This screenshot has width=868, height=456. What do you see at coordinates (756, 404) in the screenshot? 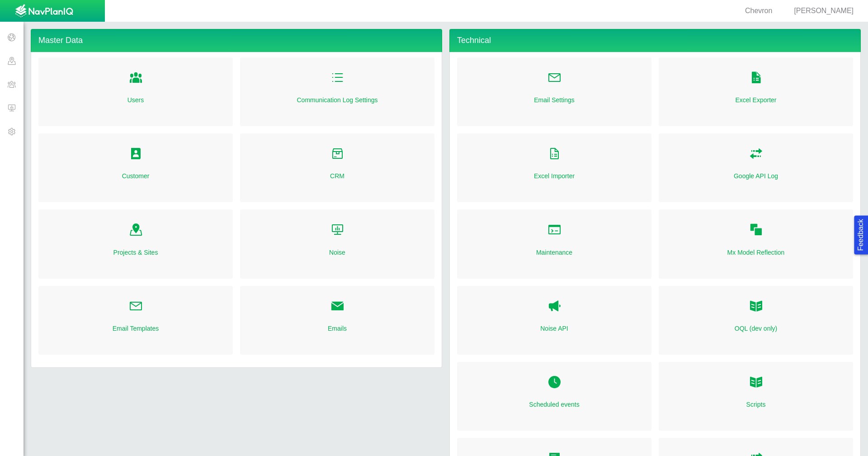
I see `a: Scripts` at bounding box center [756, 404].